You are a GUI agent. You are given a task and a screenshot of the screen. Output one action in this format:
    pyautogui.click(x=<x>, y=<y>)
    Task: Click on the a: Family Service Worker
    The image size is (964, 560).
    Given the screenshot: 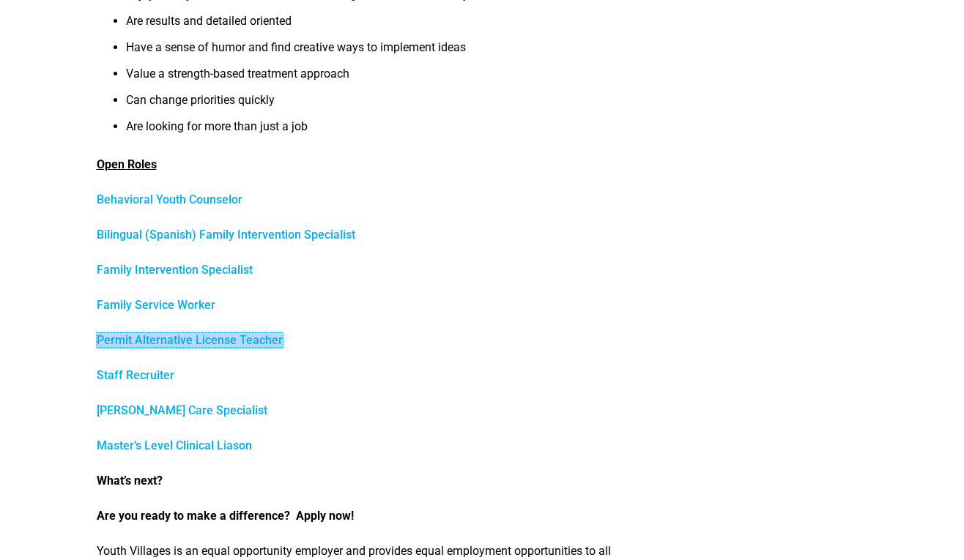 What is the action you would take?
    pyautogui.click(x=156, y=304)
    